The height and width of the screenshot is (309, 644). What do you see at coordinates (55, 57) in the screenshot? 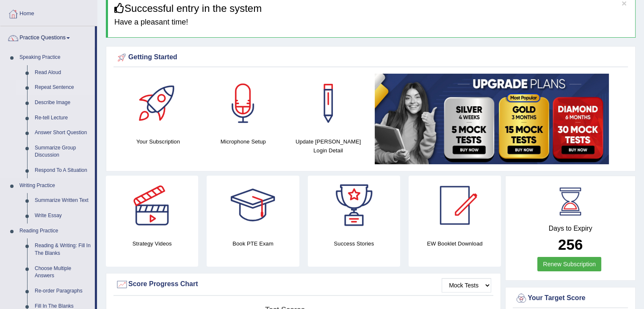
I see `a: Speaking Practice` at bounding box center [55, 57].